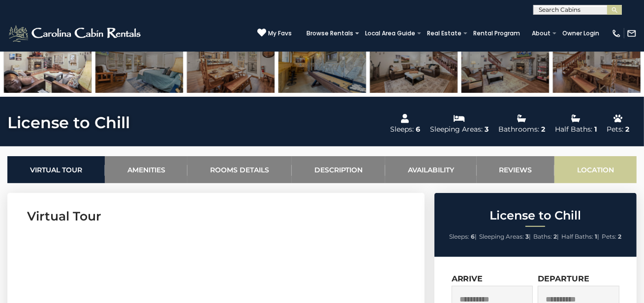  Describe the element at coordinates (146, 170) in the screenshot. I see `a: Amenities` at that location.